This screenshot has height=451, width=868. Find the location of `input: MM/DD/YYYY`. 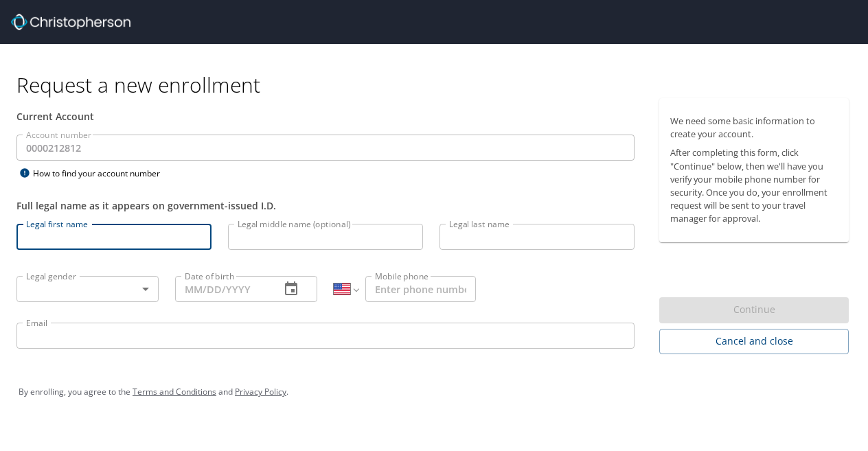

input: MM/DD/YYYY is located at coordinates (222, 289).